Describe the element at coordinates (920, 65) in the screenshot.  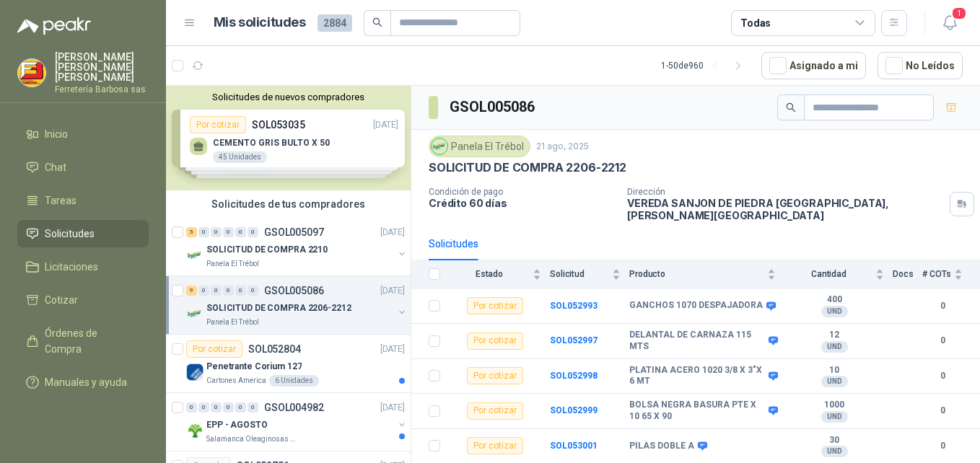
I see `button: No Leídos` at that location.